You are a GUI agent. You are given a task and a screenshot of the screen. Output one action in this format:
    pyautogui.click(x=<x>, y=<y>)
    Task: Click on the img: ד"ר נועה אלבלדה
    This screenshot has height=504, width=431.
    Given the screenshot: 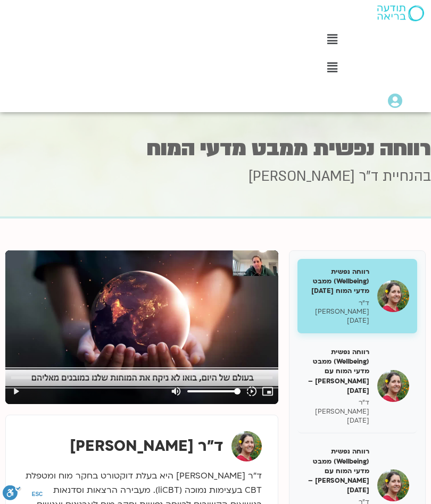 What is the action you would take?
    pyautogui.click(x=246, y=446)
    